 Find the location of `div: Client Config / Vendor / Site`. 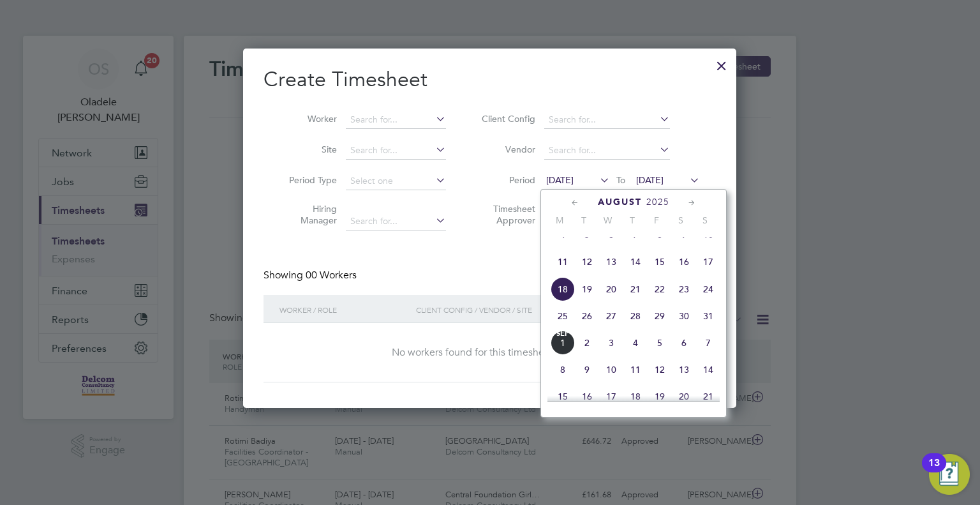

div: Client Config / Vendor / Site is located at coordinates (515, 310).